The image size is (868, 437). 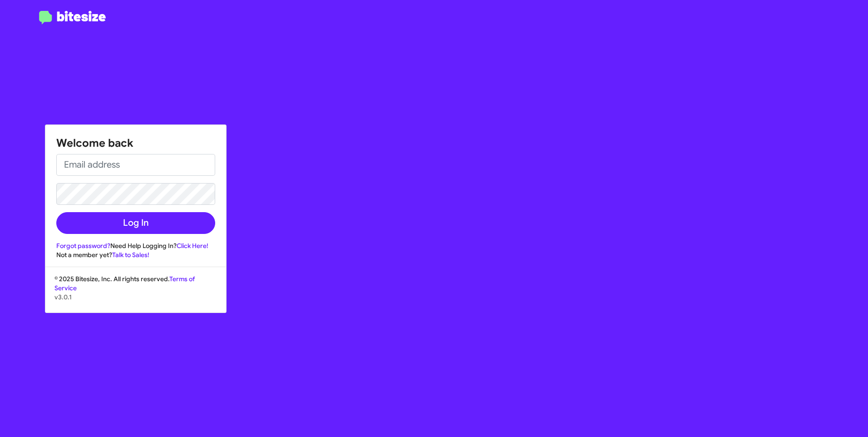 What do you see at coordinates (136, 294) in the screenshot?
I see `div: © 2025 Bitesize, Inc. All rights reserved.` at bounding box center [136, 294].